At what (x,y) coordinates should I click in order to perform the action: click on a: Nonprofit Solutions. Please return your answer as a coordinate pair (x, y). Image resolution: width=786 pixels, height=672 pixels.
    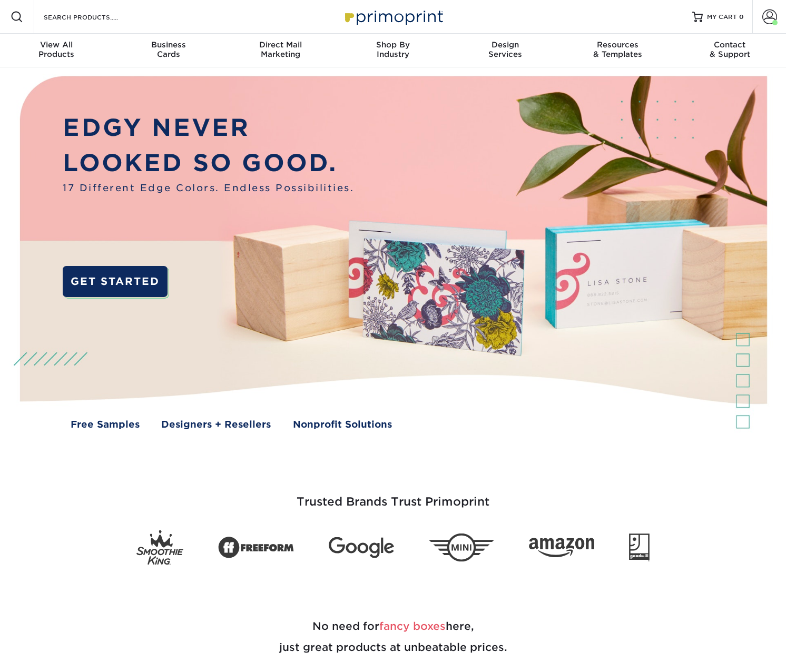
    Looking at the image, I should click on (342, 425).